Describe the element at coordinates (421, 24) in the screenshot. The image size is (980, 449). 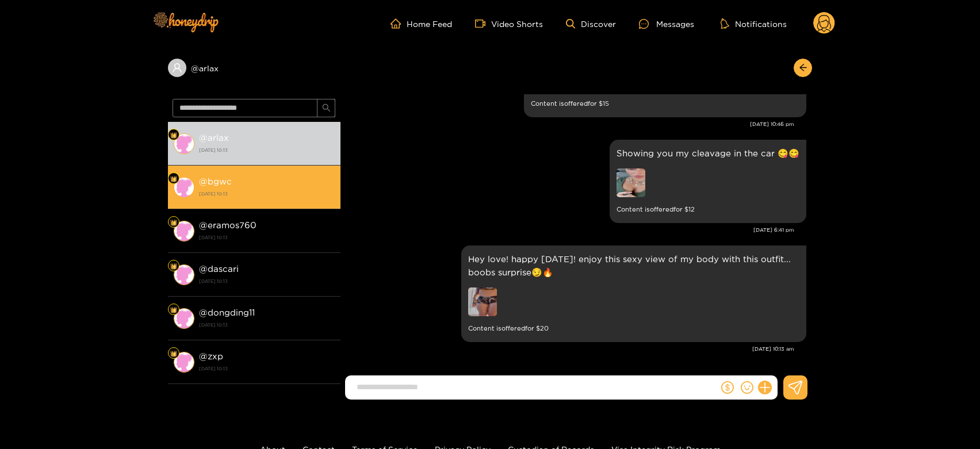
I see `a: Home Feed` at that location.